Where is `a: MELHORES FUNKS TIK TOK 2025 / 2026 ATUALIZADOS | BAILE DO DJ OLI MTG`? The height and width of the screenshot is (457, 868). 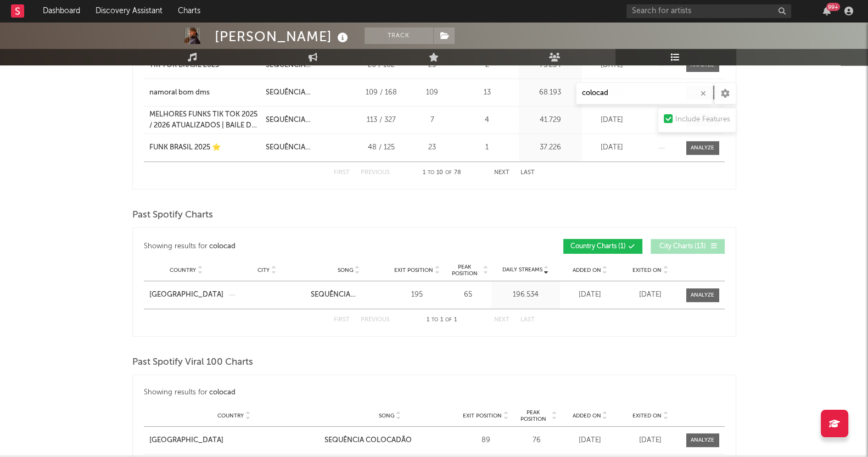
a: MELHORES FUNKS TIK TOK 2025 / 2026 ATUALIZADOS | BAILE DO DJ OLI MTG is located at coordinates (205, 120).